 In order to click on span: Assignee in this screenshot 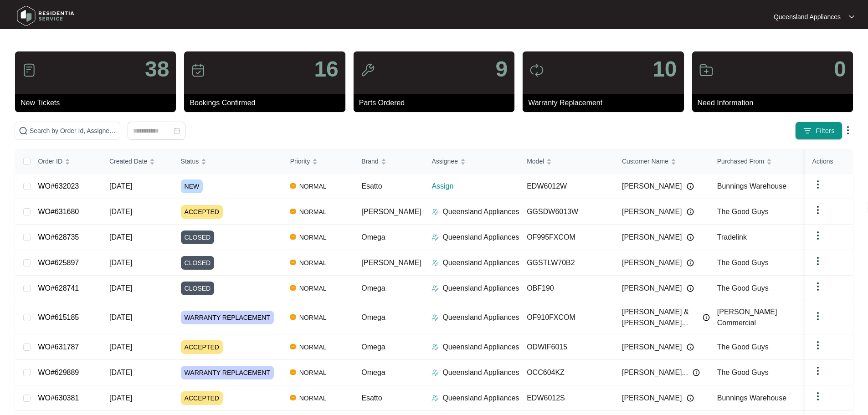, I will do `click(445, 161)`.